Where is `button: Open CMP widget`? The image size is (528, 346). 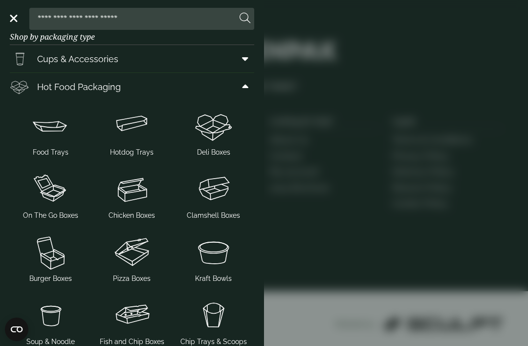 button: Open CMP widget is located at coordinates (17, 329).